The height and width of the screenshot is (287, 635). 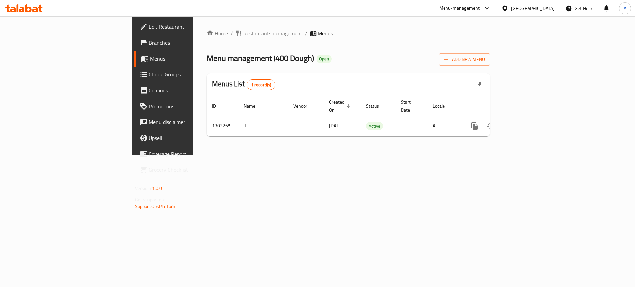 What do you see at coordinates (261, 85) in the screenshot?
I see `span: 1 record(s)` at bounding box center [261, 85].